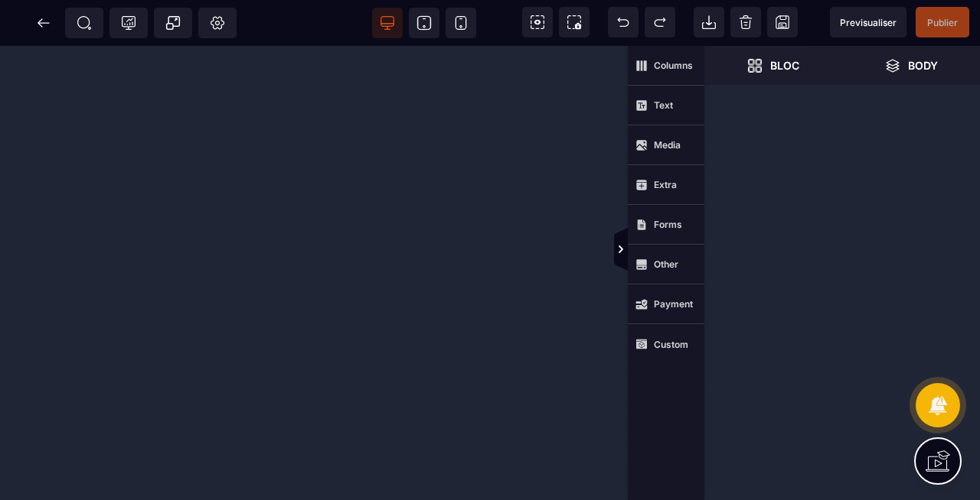 The height and width of the screenshot is (500, 980). Describe the element at coordinates (785, 65) in the screenshot. I see `strong: Bloc` at that location.